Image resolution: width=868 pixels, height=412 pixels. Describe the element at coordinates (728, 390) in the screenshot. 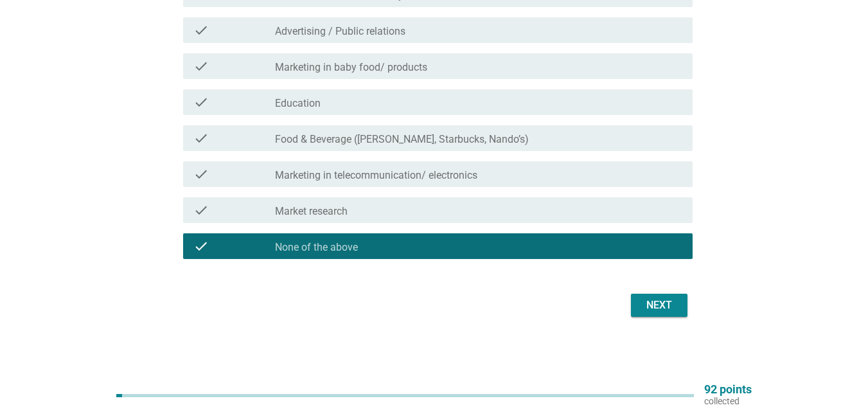

I see `p: 92 points` at that location.